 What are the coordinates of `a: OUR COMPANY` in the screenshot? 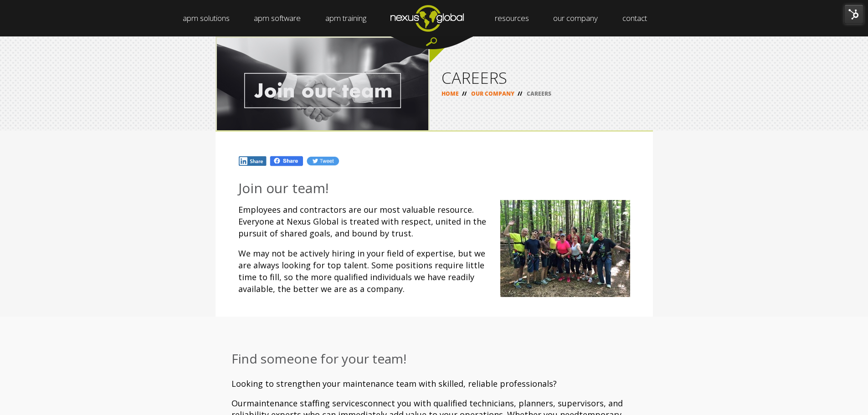 It's located at (493, 93).